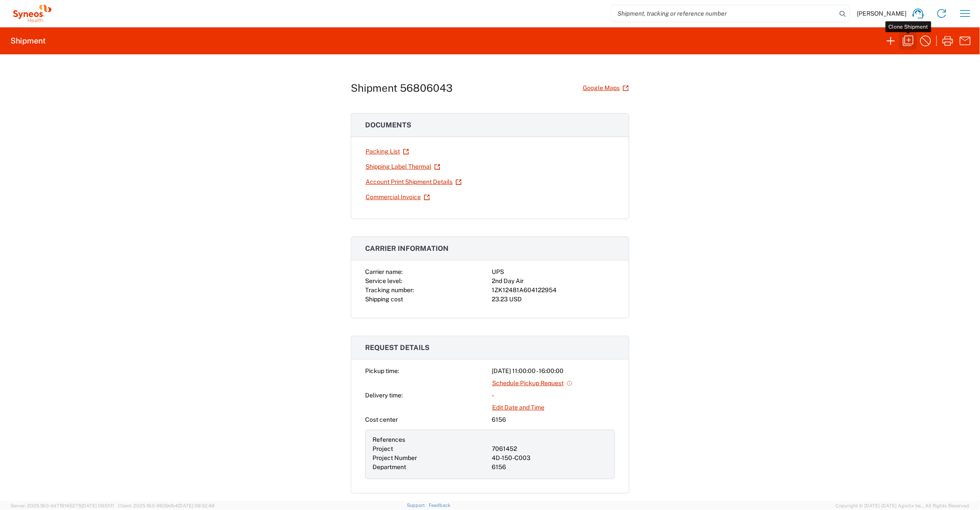 Image resolution: width=980 pixels, height=510 pixels. Describe the element at coordinates (384, 299) in the screenshot. I see `span: Shipping cost` at that location.